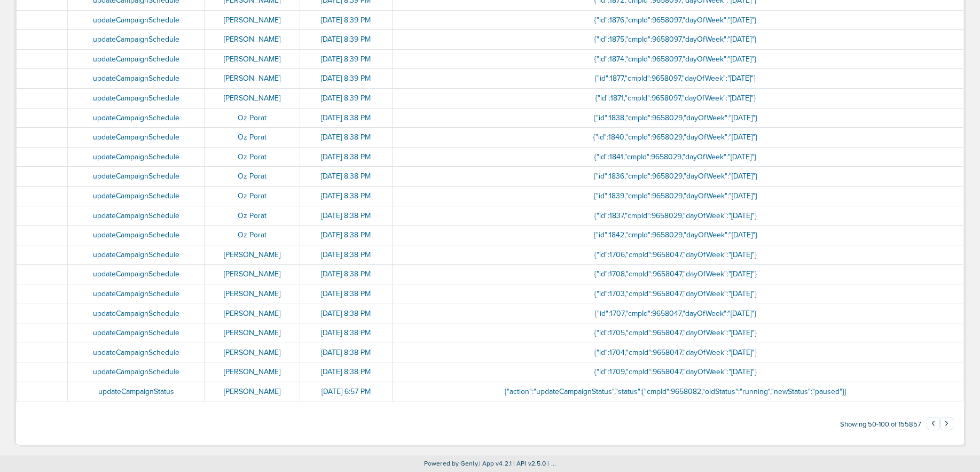 The height and width of the screenshot is (472, 980). Describe the element at coordinates (933, 423) in the screenshot. I see `button: Go to previous page` at that location.